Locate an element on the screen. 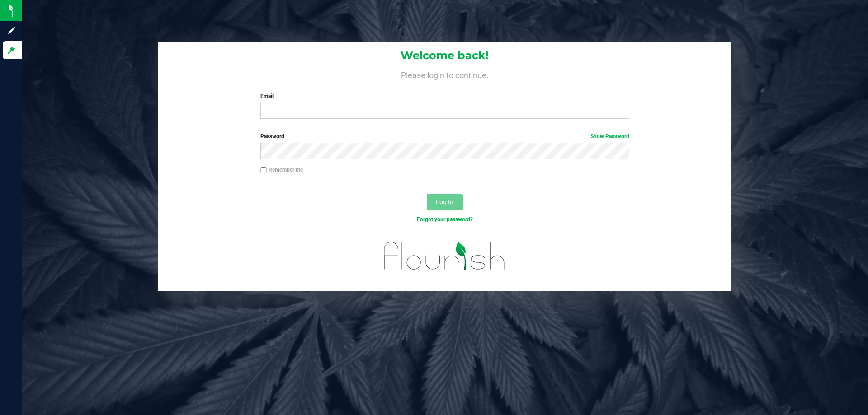 This screenshot has width=868, height=415. label: Email is located at coordinates (445, 96).